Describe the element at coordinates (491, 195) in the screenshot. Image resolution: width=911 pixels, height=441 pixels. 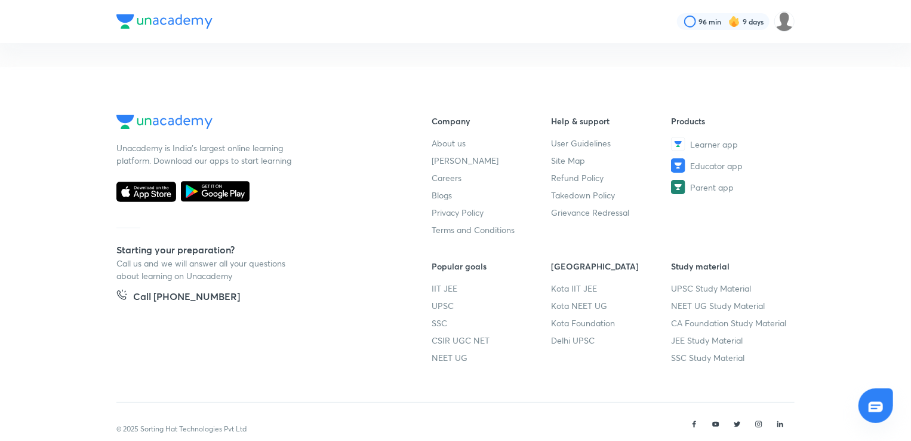
I see `a: Blogs` at that location.